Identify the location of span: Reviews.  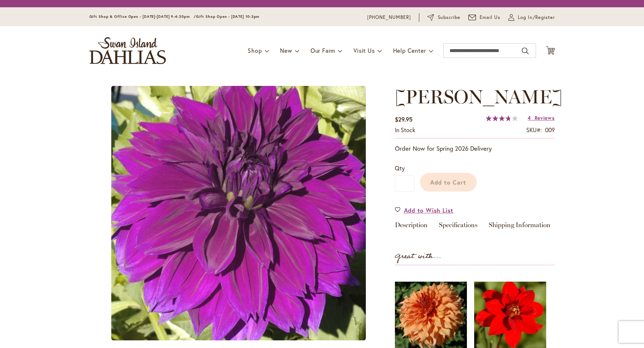
(544, 118).